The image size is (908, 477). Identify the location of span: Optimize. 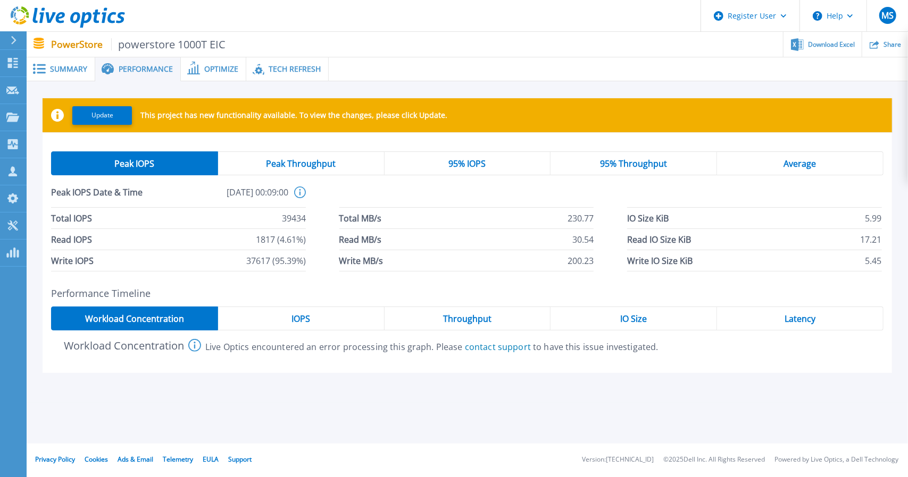
(221, 69).